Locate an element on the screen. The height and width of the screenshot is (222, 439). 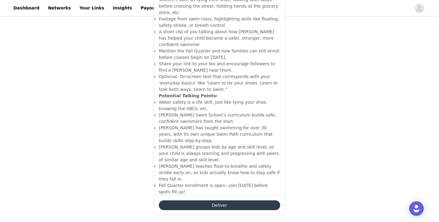
a: Insights is located at coordinates (122, 8).